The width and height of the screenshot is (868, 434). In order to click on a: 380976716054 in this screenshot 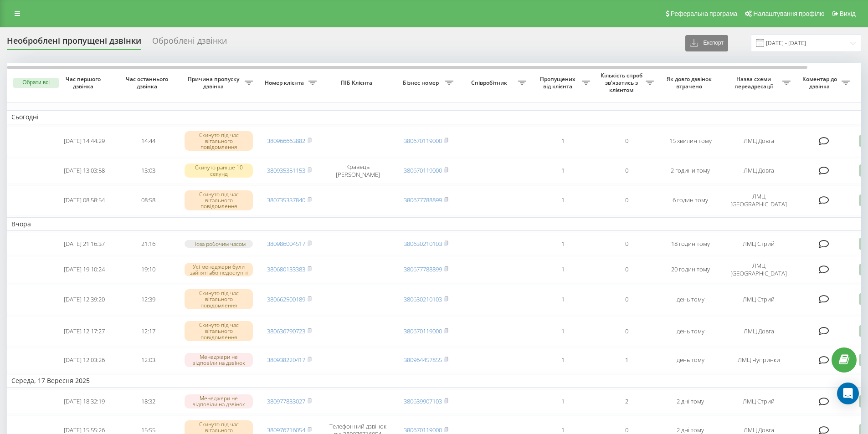, I will do `click(286, 430)`.